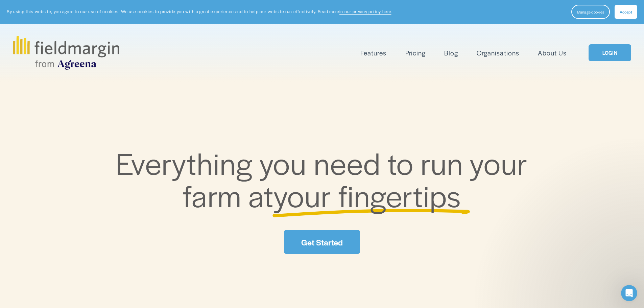 The image size is (644, 308). Describe the element at coordinates (199, 12) in the screenshot. I see `p: By using this website, you agree to our use of cookies. We use cookies to provide you with a grea...` at that location.